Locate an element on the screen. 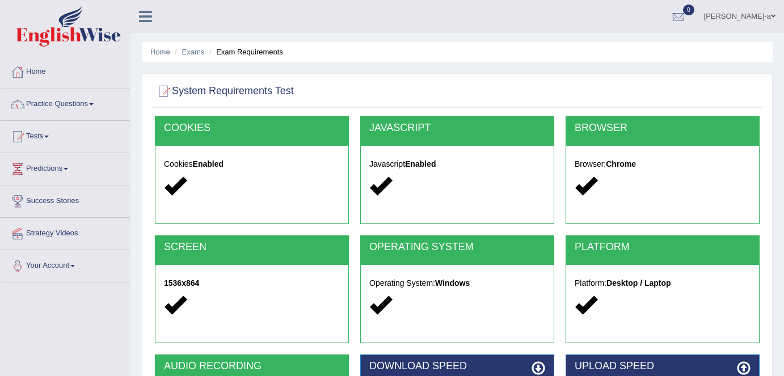 The height and width of the screenshot is (376, 784). h2: AUDIO RECORDING is located at coordinates (252, 367).